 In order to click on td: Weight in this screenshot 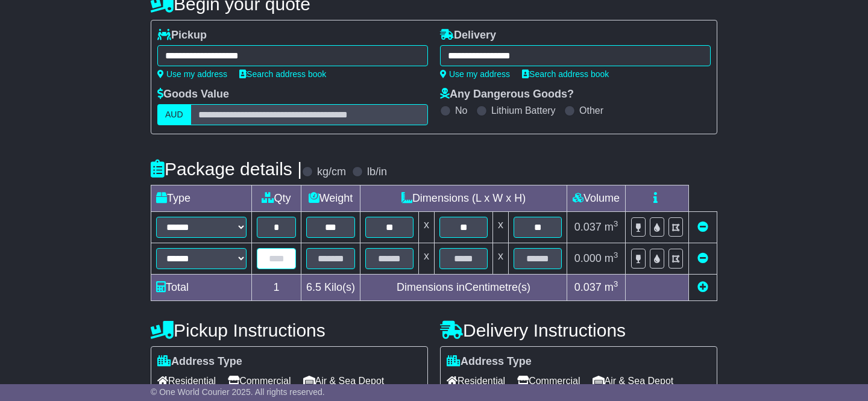, I will do `click(331, 199)`.